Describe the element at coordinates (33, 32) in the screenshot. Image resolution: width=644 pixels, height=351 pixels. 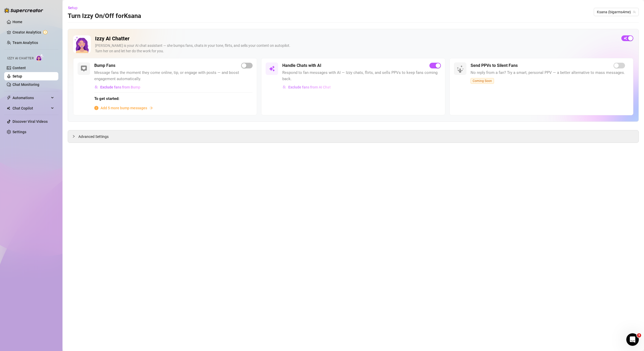
I see `a: Creator Analytics exclamation-circle` at that location.